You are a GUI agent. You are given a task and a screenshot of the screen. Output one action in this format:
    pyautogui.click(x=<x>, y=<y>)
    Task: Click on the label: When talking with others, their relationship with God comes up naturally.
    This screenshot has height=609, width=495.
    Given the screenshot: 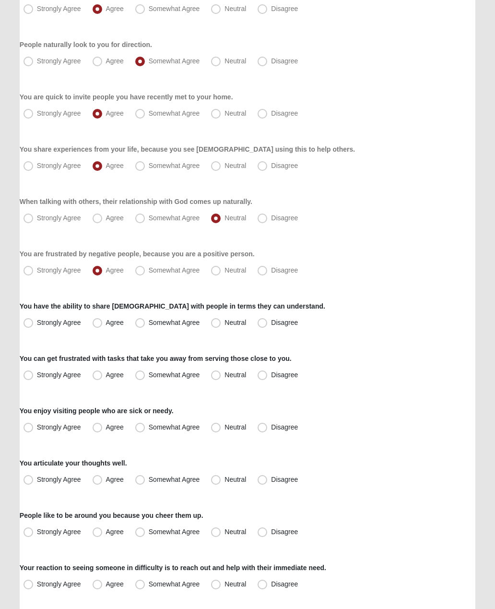 What is the action you would take?
    pyautogui.click(x=136, y=202)
    